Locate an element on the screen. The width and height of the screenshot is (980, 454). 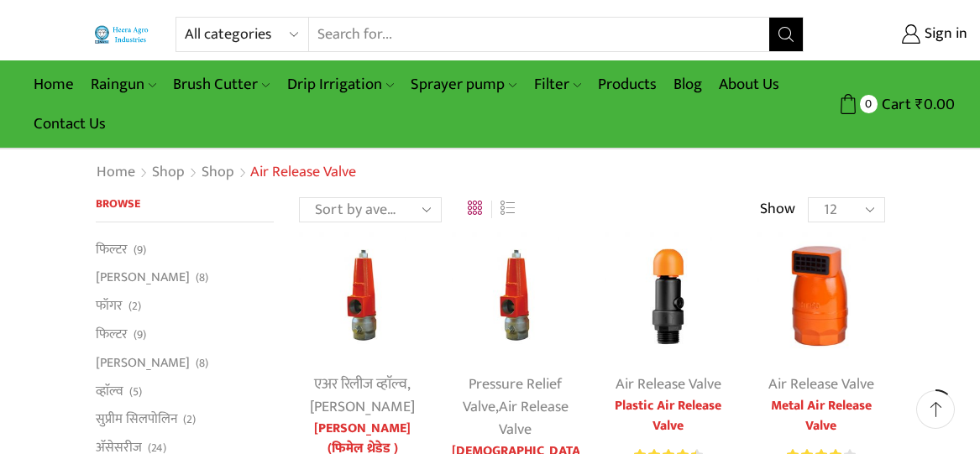
span: Cart is located at coordinates (895, 104).